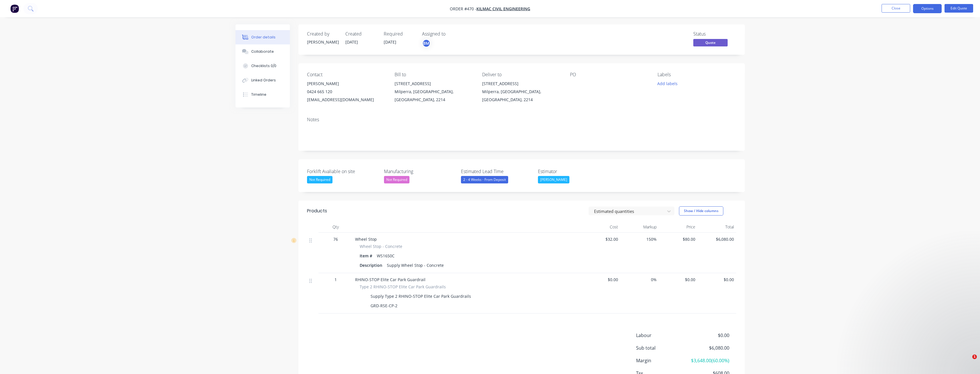  What do you see at coordinates (717, 227) in the screenshot?
I see `div: Total` at bounding box center [717, 227].